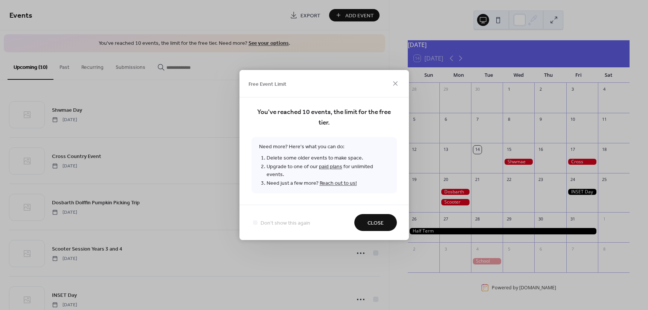  What do you see at coordinates (328, 183) in the screenshot?
I see `li: Need just a few more?` at bounding box center [328, 183].